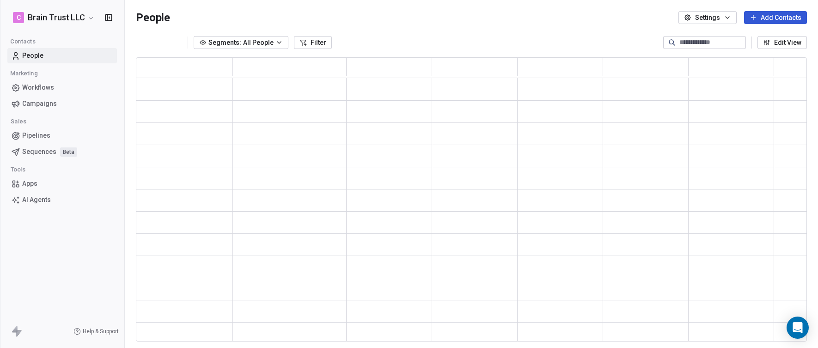  Describe the element at coordinates (62, 104) in the screenshot. I see `a: Campaigns` at that location.